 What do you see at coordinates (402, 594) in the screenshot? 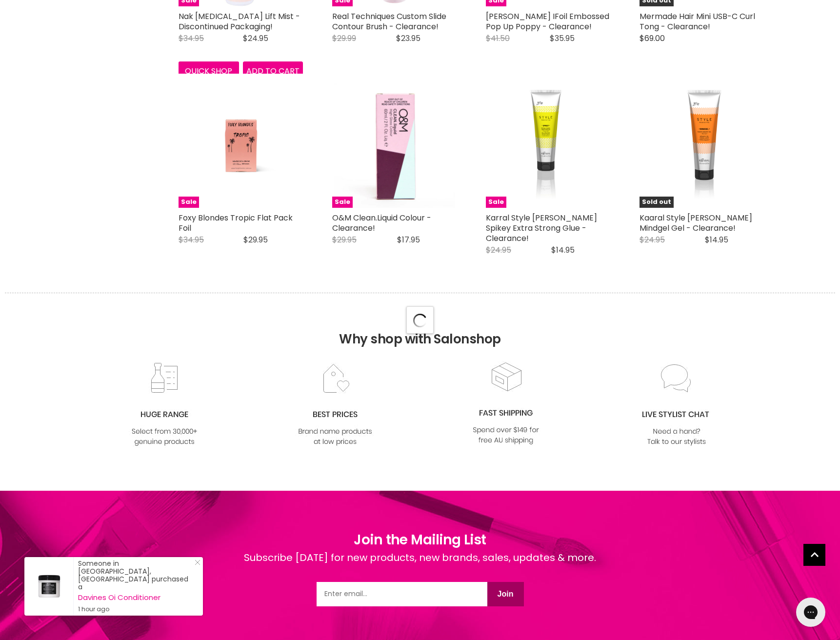
I see `input: Email` at bounding box center [402, 594].